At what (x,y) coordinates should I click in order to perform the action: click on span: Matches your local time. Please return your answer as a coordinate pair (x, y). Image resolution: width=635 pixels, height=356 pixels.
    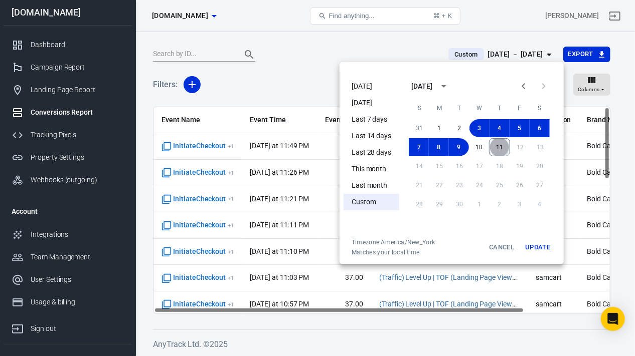
    Looking at the image, I should click on (393, 253).